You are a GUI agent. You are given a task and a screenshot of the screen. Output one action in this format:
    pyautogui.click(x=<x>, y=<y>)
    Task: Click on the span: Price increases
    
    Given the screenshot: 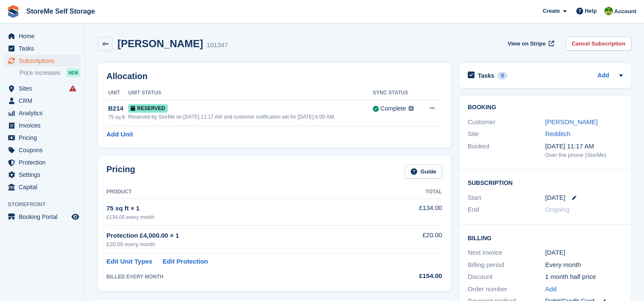 What is the action you would take?
    pyautogui.click(x=40, y=73)
    